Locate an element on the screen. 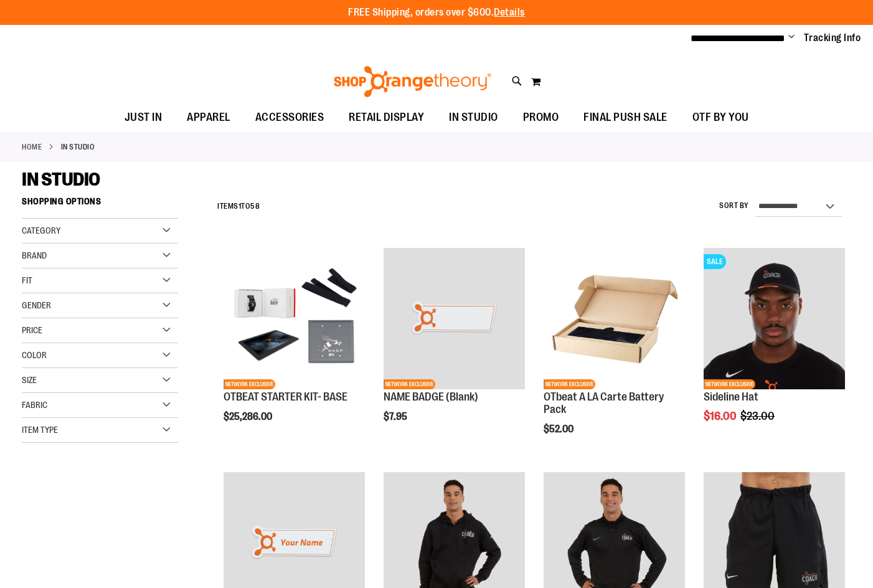  span: PROMO is located at coordinates (541, 117).